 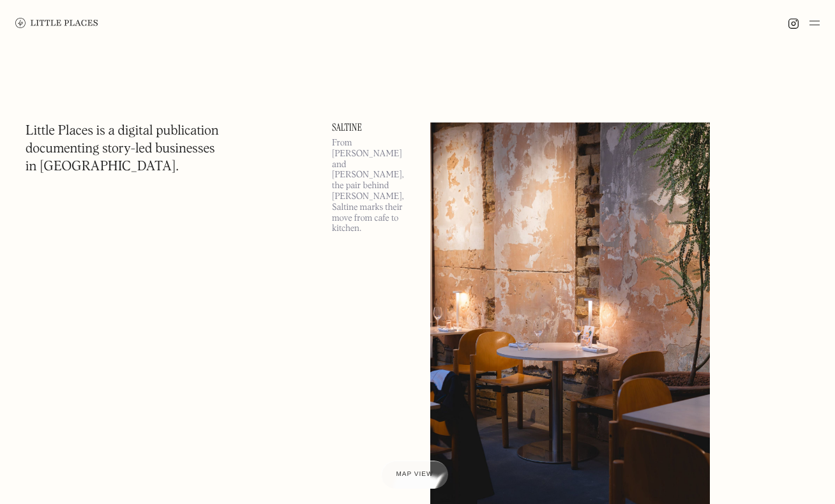 I want to click on a: Map view, so click(x=415, y=474).